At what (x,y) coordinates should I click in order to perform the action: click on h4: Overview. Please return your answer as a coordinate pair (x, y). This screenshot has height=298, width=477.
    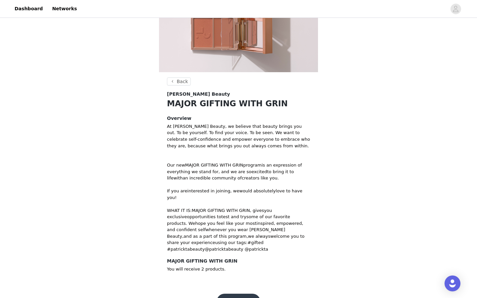
    Looking at the image, I should click on (238, 118).